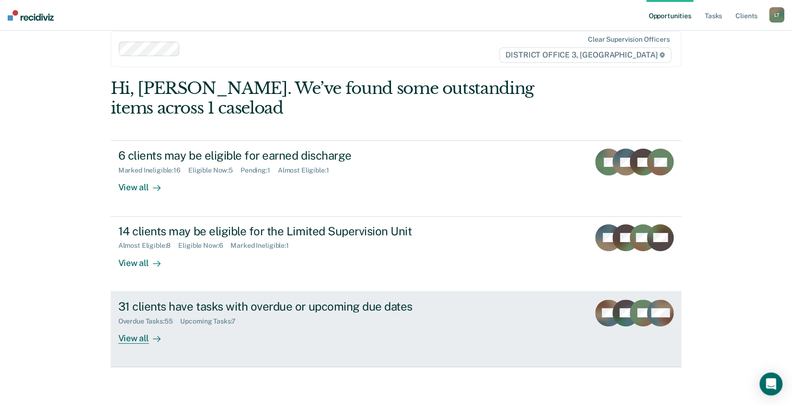  What do you see at coordinates (396, 254) in the screenshot?
I see `a: 14 clients may be eligible for the Limited Supervision UnitAlmost Eligible:8Eligible Now:6Marked ...` at bounding box center [396, 254].